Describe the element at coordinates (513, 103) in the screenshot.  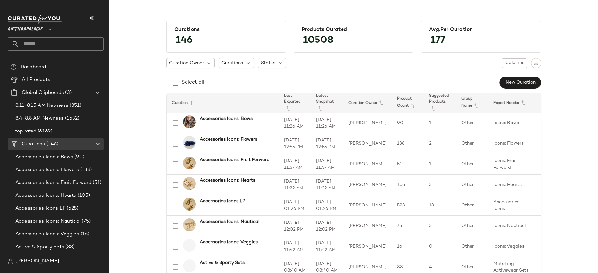
I see `th: Export Header` at that location.